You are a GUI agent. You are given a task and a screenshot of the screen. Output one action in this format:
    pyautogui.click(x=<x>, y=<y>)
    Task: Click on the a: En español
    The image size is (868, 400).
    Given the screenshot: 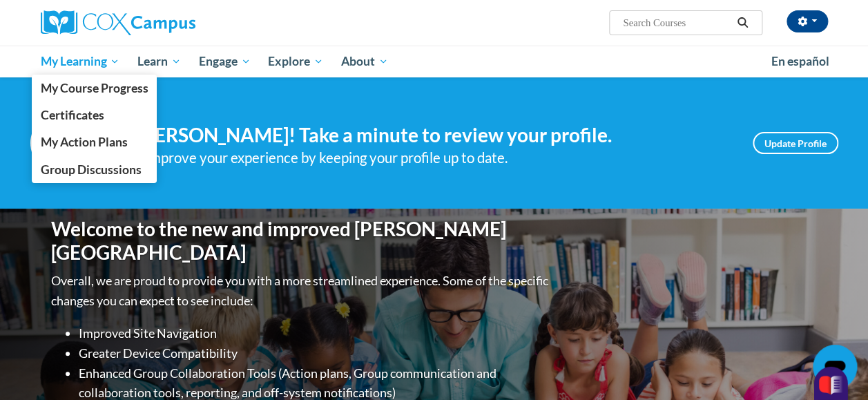 What is the action you would take?
    pyautogui.click(x=801, y=62)
    